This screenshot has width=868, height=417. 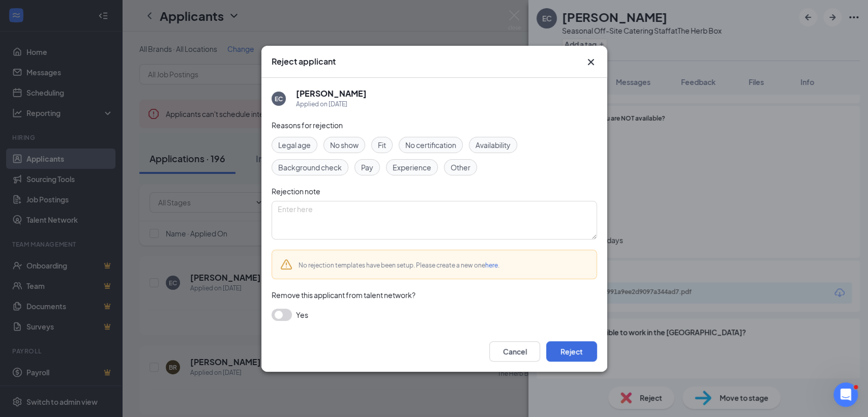 I want to click on h3: Reject applicant, so click(x=304, y=61).